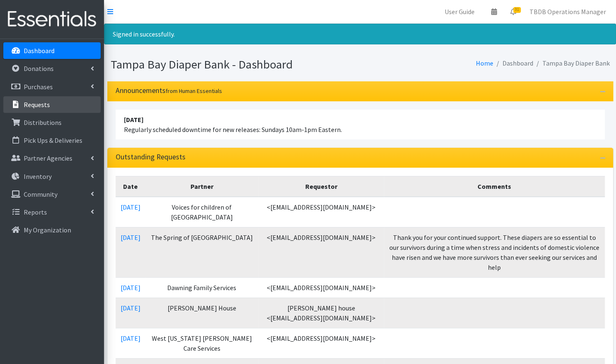  What do you see at coordinates (36, 212) in the screenshot?
I see `p: Reports` at bounding box center [36, 212].